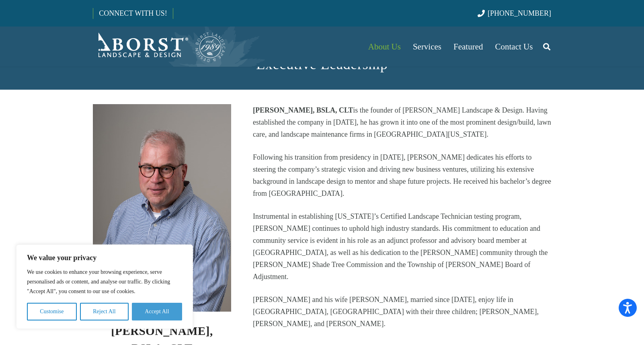 The width and height of the screenshot is (644, 345). I want to click on a: Featured, so click(468, 47).